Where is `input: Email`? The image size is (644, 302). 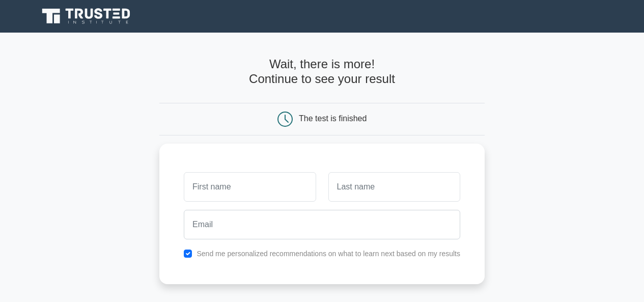
input: Email is located at coordinates (322, 225).